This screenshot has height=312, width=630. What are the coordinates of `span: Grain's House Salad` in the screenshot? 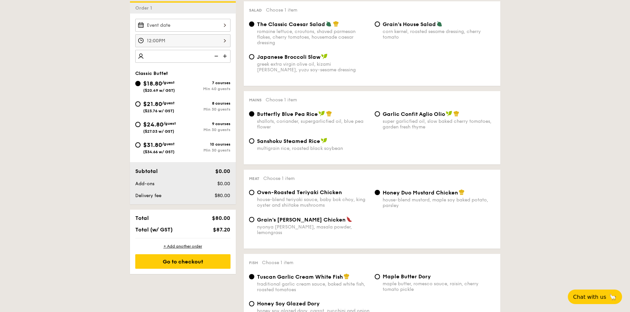 It's located at (409, 24).